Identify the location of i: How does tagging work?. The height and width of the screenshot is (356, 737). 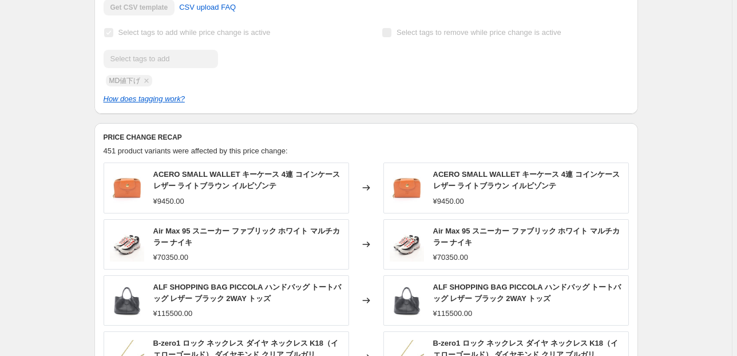
(144, 98).